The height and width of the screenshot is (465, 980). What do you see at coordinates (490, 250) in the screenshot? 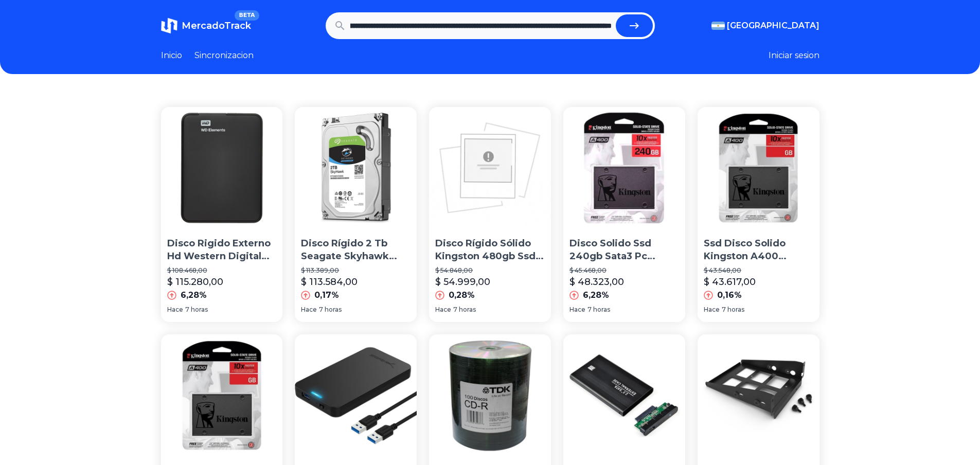
I see `p: Disco Rígido Sólido Kingston 480gb Ssd Now A400 Sata3 2.5` at bounding box center [490, 250].